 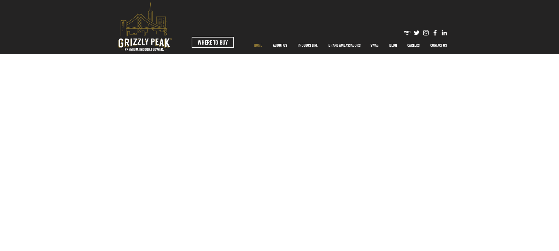 What do you see at coordinates (258, 45) in the screenshot?
I see `a: HOME` at bounding box center [258, 45].